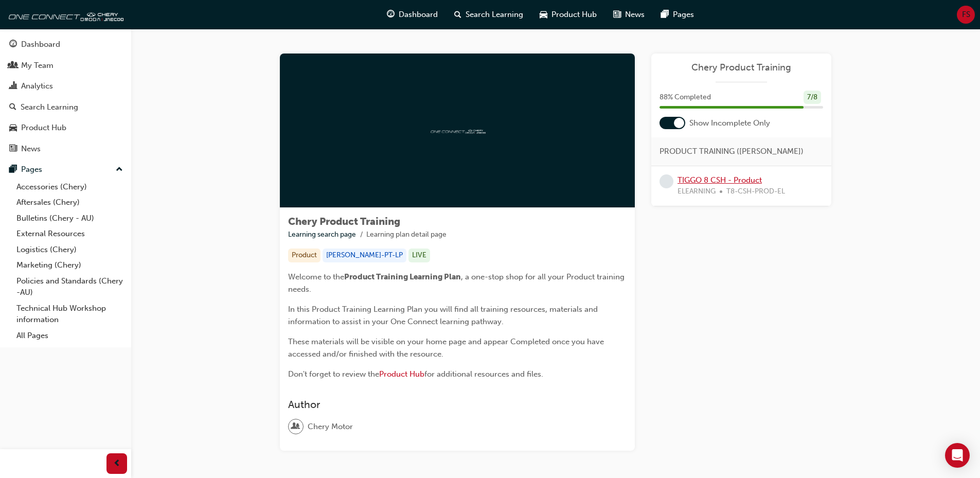 Image resolution: width=980 pixels, height=478 pixels. I want to click on span: user-icon, so click(296, 427).